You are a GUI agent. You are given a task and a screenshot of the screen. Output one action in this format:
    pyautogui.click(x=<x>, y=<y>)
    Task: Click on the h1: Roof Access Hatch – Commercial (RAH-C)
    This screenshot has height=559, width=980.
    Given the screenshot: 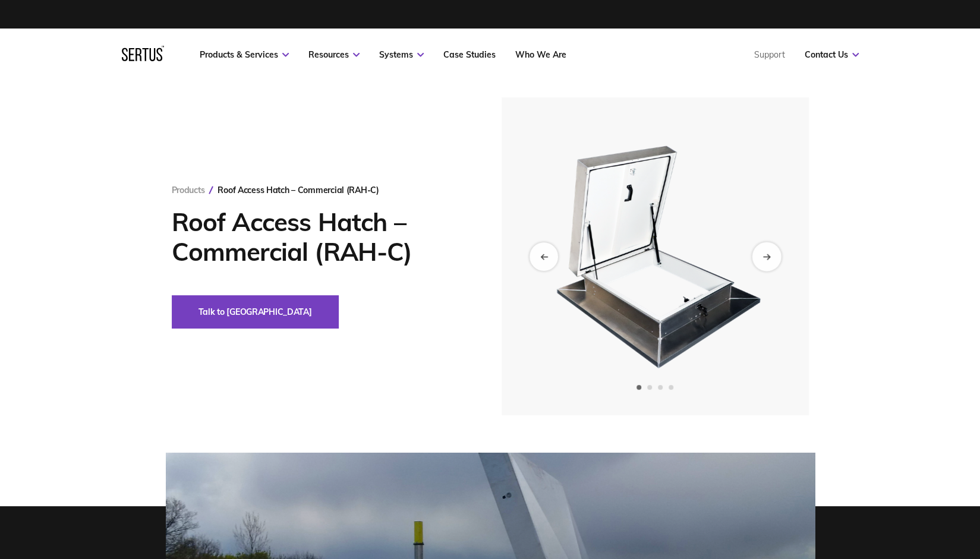 What is the action you would take?
    pyautogui.click(x=318, y=237)
    